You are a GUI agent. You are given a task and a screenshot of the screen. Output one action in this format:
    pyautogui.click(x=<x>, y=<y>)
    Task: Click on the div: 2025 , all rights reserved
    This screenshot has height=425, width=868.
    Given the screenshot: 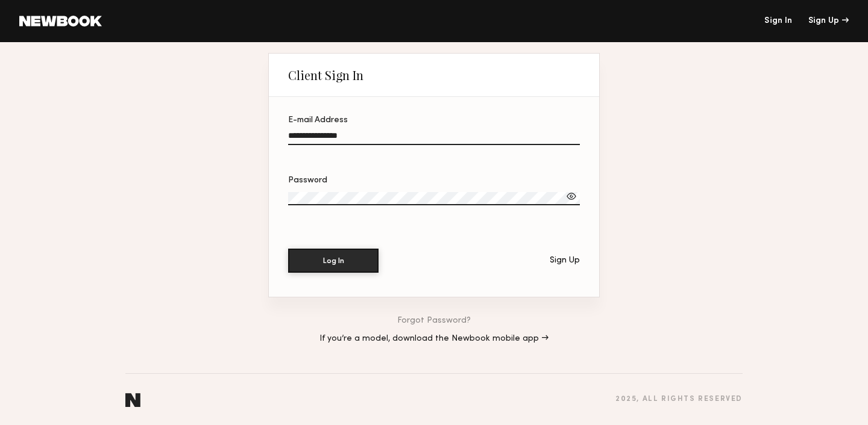 What is the action you would take?
    pyautogui.click(x=679, y=399)
    